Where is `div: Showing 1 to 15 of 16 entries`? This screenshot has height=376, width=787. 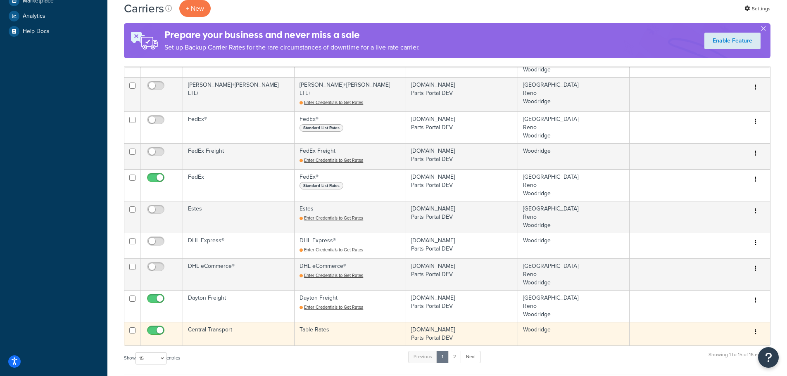 div: Showing 1 to 15 of 16 entries is located at coordinates (739, 359).